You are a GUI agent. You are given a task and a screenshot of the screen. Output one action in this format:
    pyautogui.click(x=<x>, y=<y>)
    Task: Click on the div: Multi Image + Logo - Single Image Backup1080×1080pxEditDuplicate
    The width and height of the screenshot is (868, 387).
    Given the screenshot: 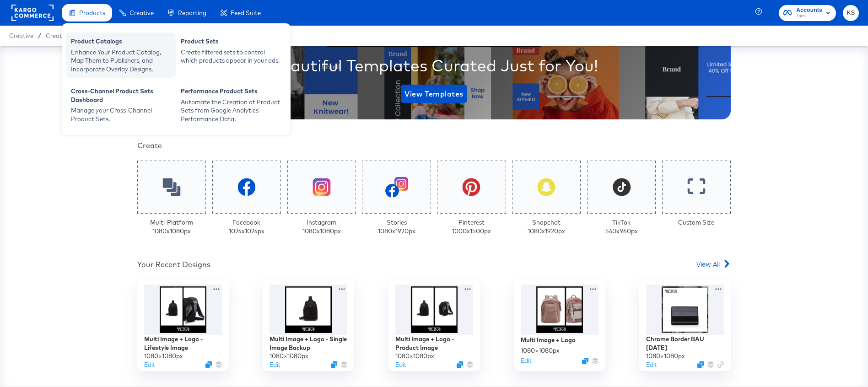 What is the action you would take?
    pyautogui.click(x=308, y=325)
    